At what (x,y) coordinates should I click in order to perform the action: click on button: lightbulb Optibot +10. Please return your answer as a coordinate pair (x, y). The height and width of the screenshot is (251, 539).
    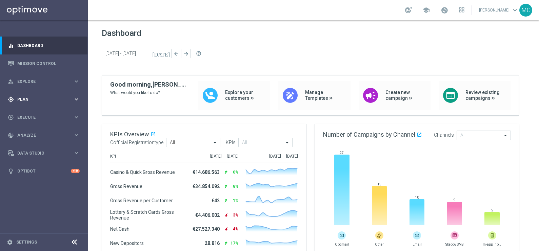
    Looking at the image, I should click on (44, 171).